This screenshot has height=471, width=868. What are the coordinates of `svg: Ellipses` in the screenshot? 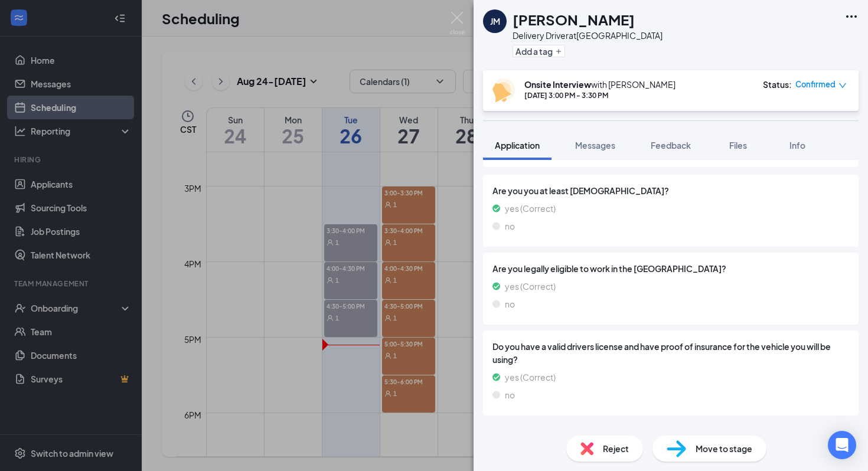 It's located at (851, 17).